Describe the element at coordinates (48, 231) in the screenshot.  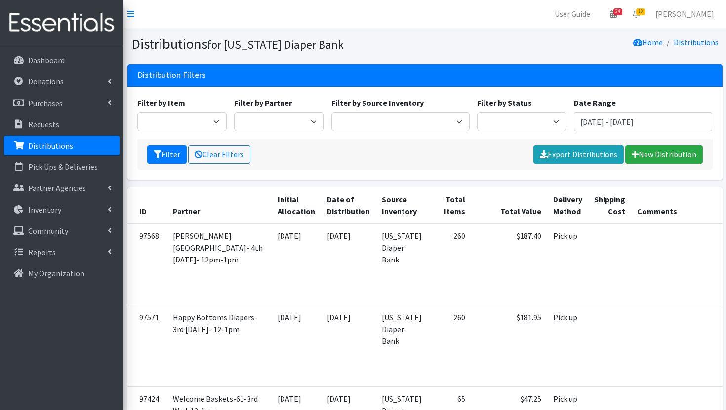
I see `p: Community` at that location.